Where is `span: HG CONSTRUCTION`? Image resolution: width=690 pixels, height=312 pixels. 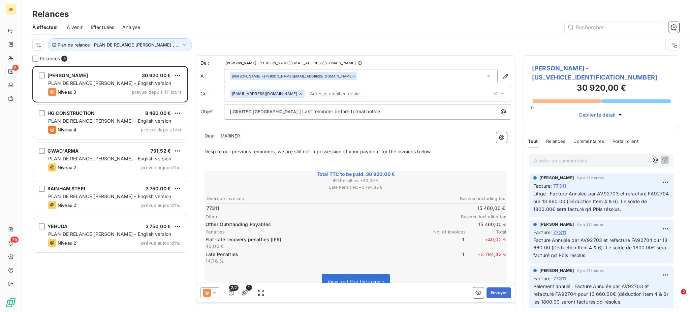 span: HG CONSTRUCTION is located at coordinates (71, 113).